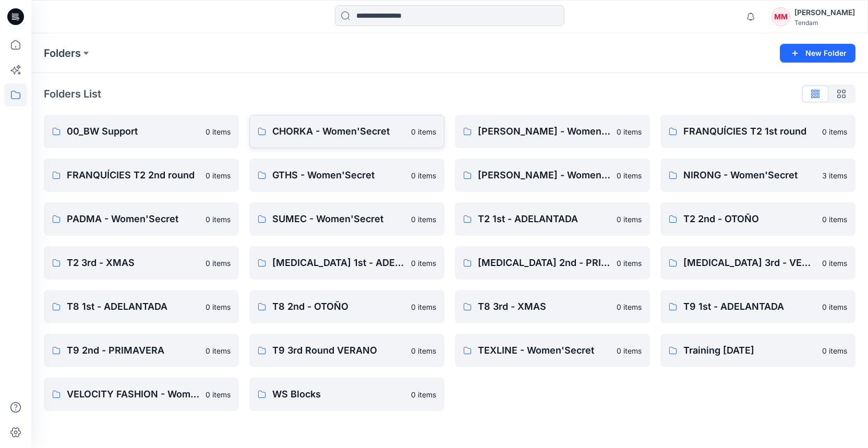  Describe the element at coordinates (781, 16) in the screenshot. I see `div: MM` at that location.